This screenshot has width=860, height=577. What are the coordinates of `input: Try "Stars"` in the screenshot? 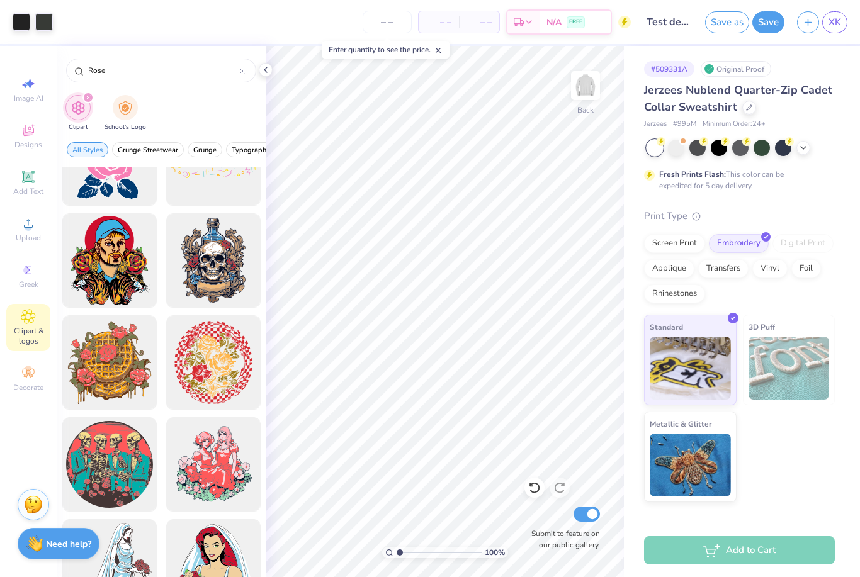 It's located at (163, 70).